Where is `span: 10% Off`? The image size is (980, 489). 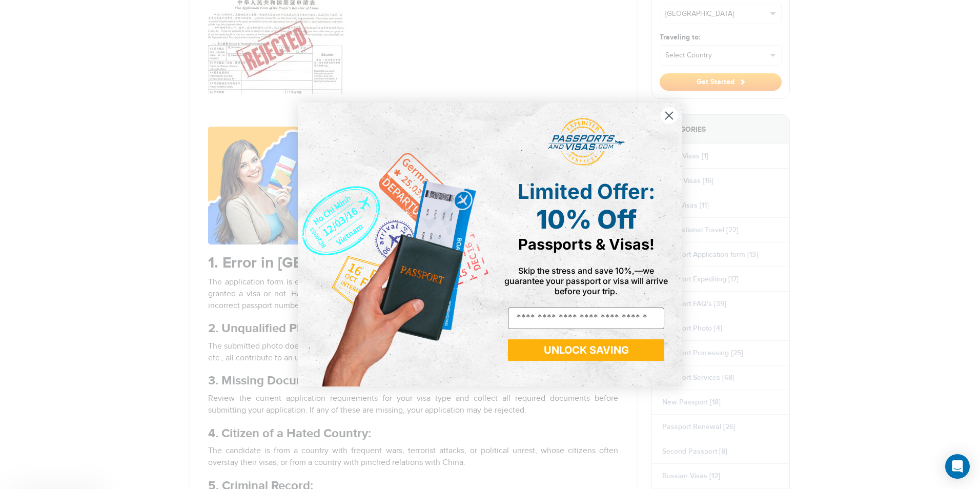 span: 10% Off is located at coordinates (586, 219).